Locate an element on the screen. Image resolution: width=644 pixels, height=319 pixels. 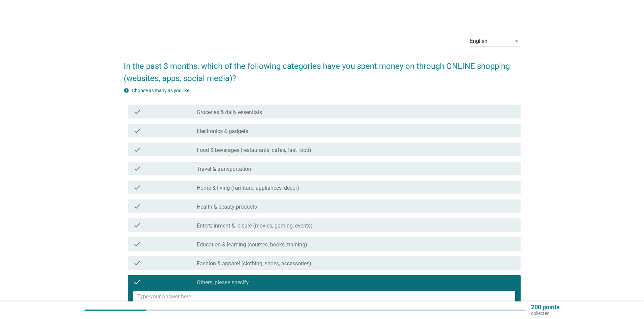
i: arrow_drop_down is located at coordinates (517, 41).